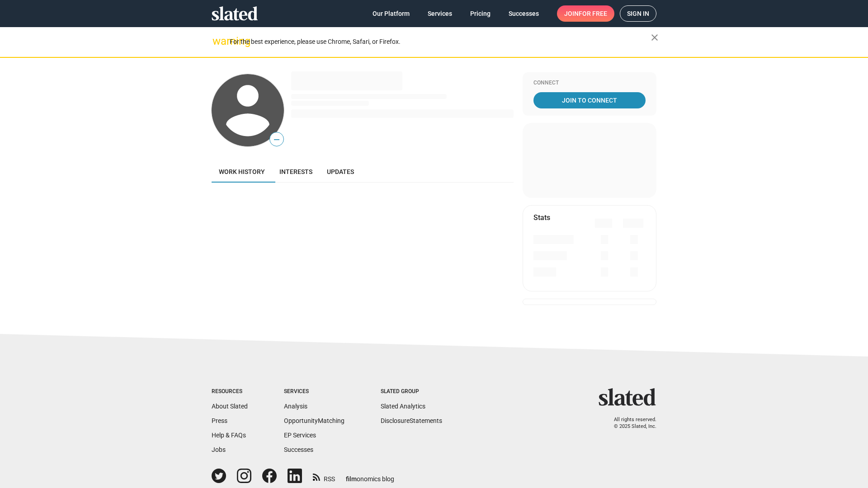  Describe the element at coordinates (440, 13) in the screenshot. I see `a: Services` at that location.